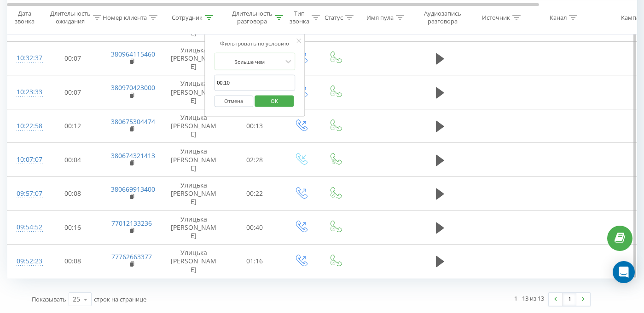 The width and height of the screenshot is (644, 313). I want to click on div: 09:54:52, so click(26, 227).